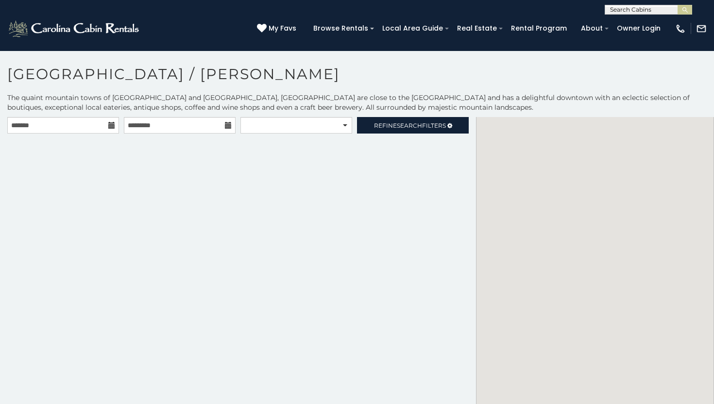 Image resolution: width=714 pixels, height=404 pixels. Describe the element at coordinates (412, 28) in the screenshot. I see `a: Local Area Guide` at that location.